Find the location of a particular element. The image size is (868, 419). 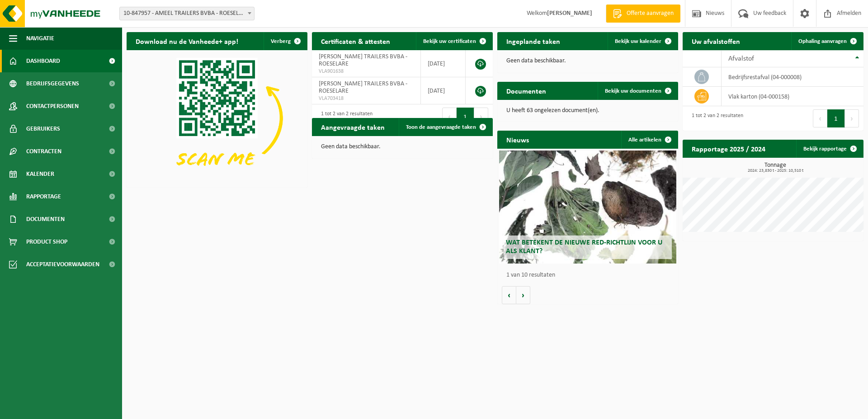

span: Kalender is located at coordinates (40, 174).